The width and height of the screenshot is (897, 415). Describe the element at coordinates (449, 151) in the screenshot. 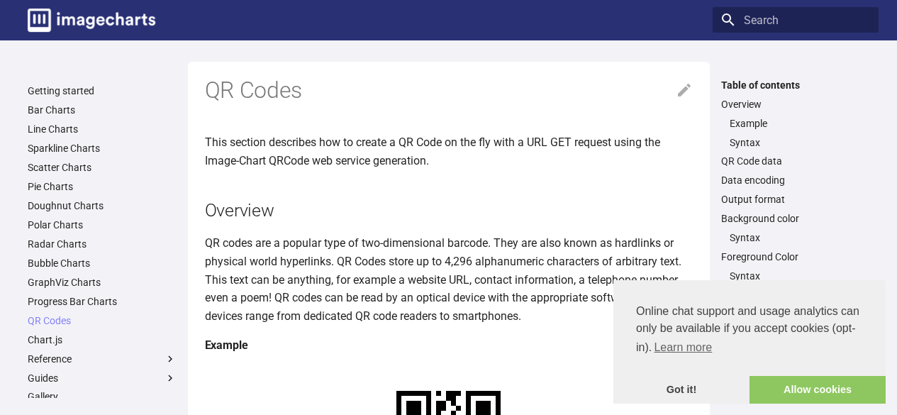

I see `p: This section describes how to create a QR Code on the fly with a URL GET request using the Image-...` at that location.